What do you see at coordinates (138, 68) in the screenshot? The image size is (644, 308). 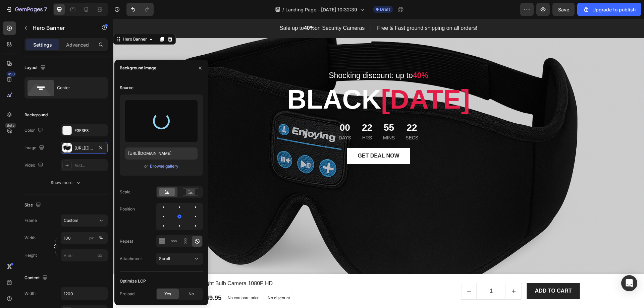 I see `div: Background image` at bounding box center [138, 68].